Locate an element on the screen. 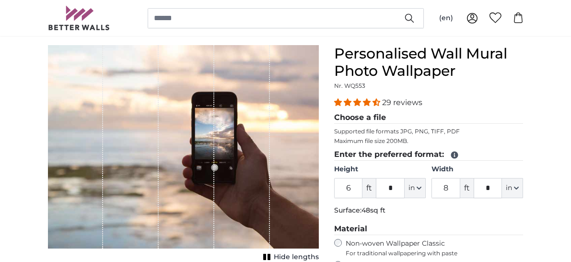  label: Height is located at coordinates (379, 169).